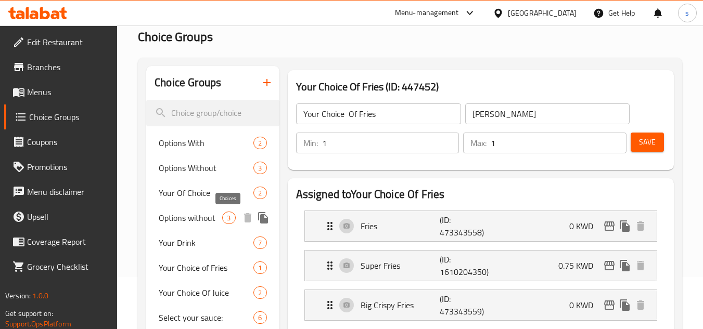 The width and height of the screenshot is (703, 329). Describe the element at coordinates (61, 67) in the screenshot. I see `a: Branches` at that location.